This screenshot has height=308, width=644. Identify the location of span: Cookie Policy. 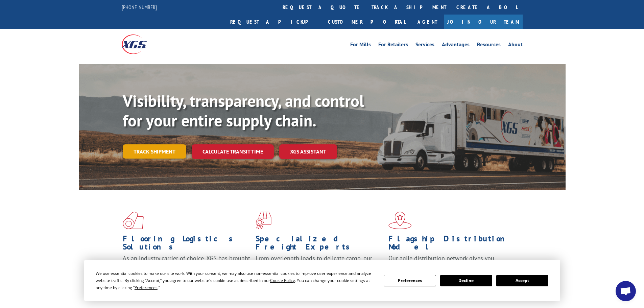
(282, 280).